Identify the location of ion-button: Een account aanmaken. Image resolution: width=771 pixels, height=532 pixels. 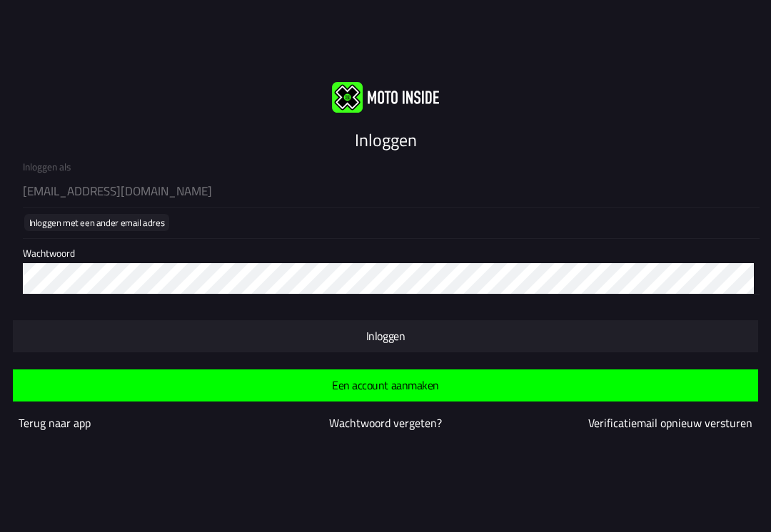
(386, 386).